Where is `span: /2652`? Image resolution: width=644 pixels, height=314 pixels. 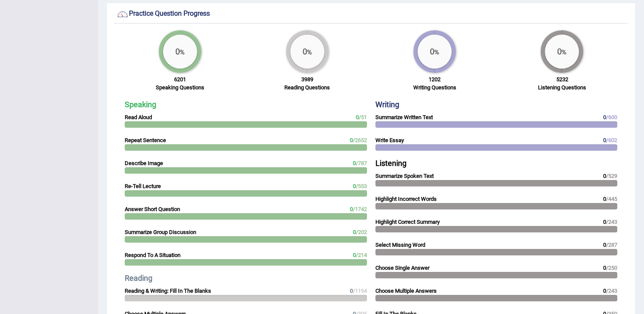 span: /2652 is located at coordinates (360, 140).